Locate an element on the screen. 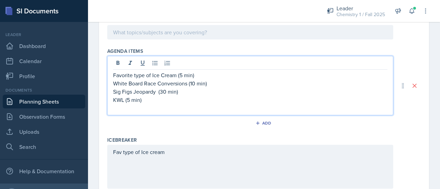 The height and width of the screenshot is (189, 440). p: Sig Figs Jeopardy (30 min) is located at coordinates (250, 92).